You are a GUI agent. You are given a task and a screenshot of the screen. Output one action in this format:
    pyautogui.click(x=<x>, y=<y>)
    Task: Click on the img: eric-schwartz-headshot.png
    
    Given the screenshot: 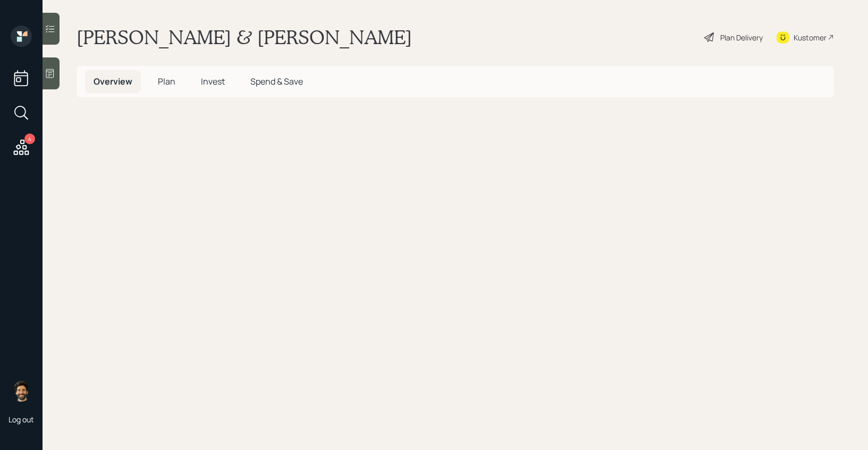 What is the action you would take?
    pyautogui.click(x=21, y=391)
    